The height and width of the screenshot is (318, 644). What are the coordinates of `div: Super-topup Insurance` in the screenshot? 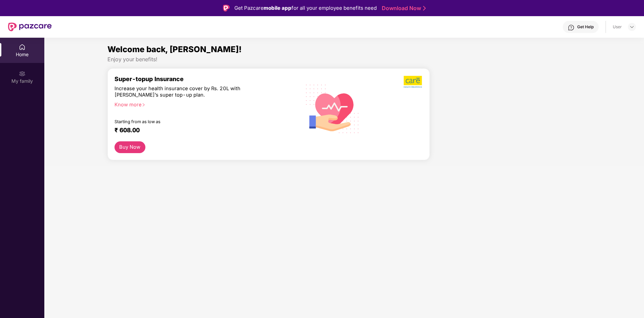 It's located at (205, 79).